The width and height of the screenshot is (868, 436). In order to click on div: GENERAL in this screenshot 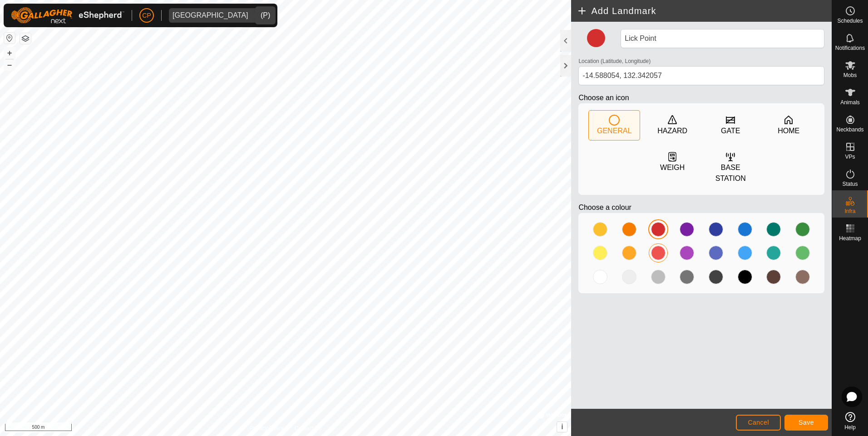, I will do `click(614, 131)`.